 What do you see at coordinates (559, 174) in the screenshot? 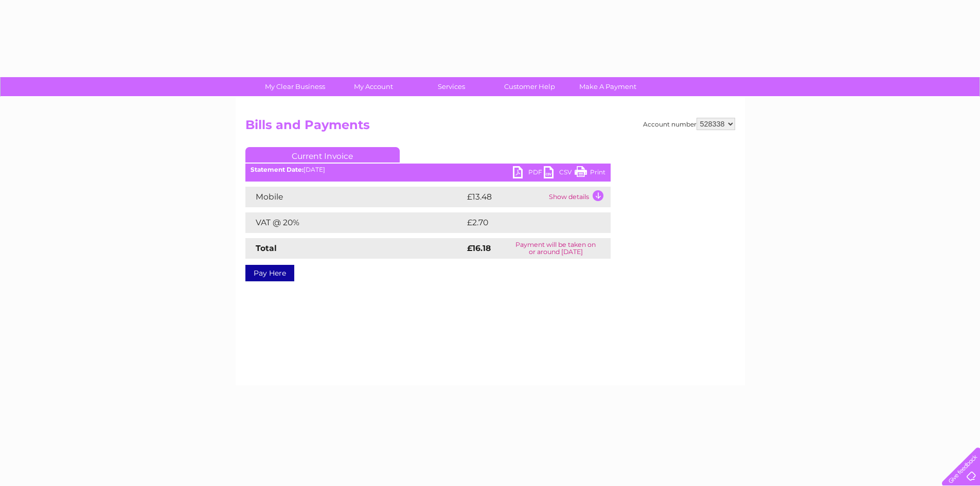
I see `a: CSV` at bounding box center [559, 174].